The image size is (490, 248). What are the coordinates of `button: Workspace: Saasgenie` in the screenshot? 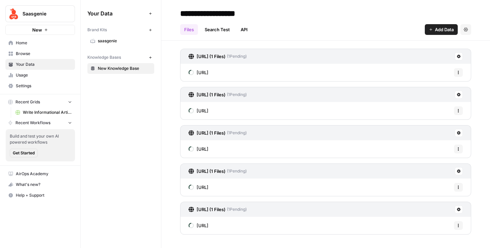 It's located at (40, 14).